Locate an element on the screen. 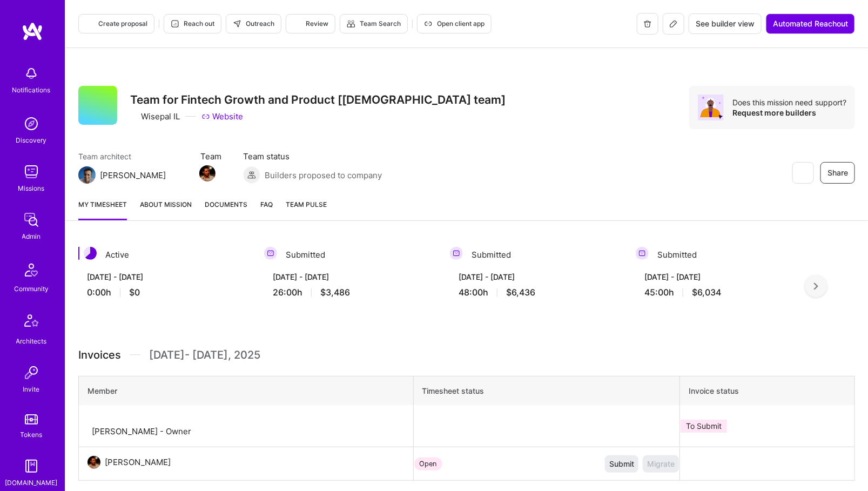  span: $6,034 is located at coordinates (707, 292).